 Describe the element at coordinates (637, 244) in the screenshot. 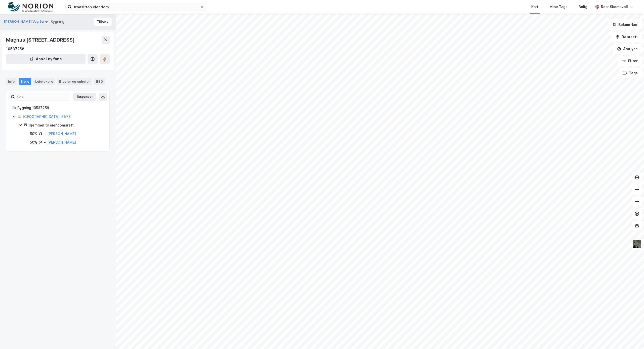

I see `img: 9k=` at that location.